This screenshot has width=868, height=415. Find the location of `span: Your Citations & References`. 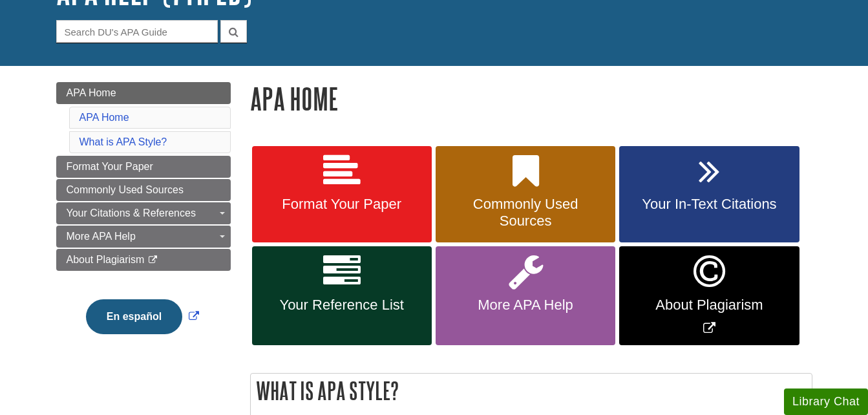

span: Your Citations & References is located at coordinates (131, 213).